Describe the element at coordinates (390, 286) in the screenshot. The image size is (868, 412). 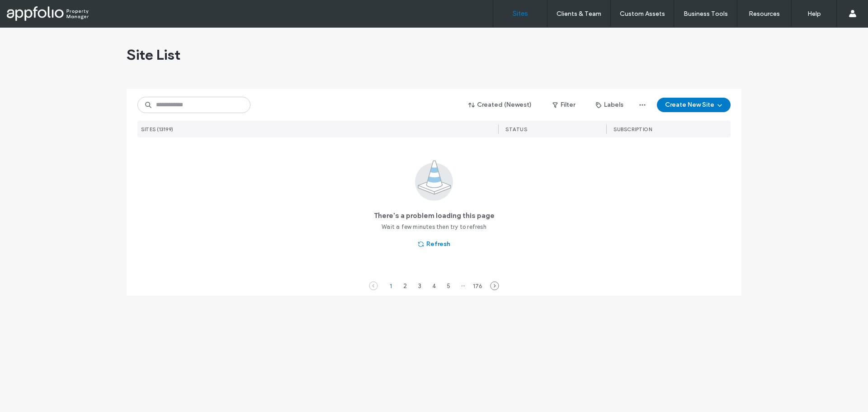
I see `div: 1` at that location.